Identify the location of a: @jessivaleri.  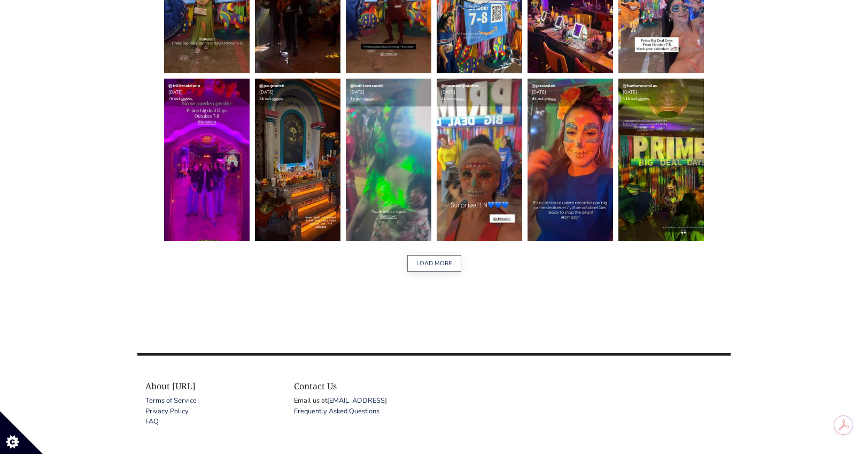
(543, 85).